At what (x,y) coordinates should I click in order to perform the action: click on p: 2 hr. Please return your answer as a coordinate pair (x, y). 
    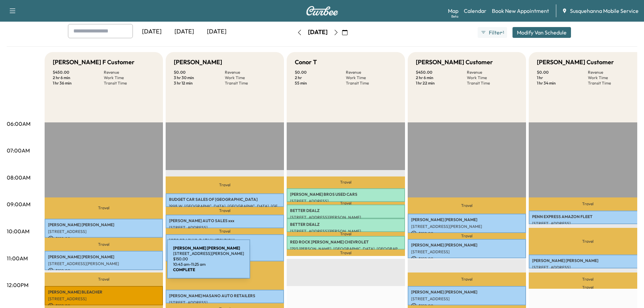
    Looking at the image, I should click on (321, 78).